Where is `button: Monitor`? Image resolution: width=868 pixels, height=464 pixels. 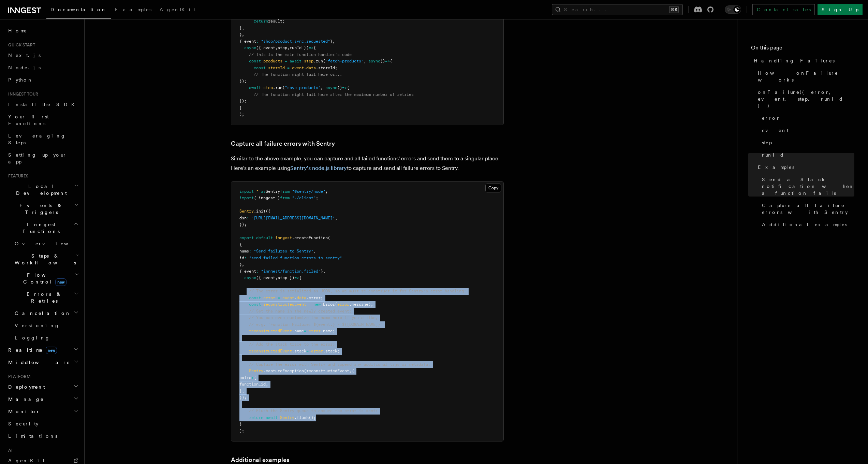 button: Monitor is located at coordinates (42, 411).